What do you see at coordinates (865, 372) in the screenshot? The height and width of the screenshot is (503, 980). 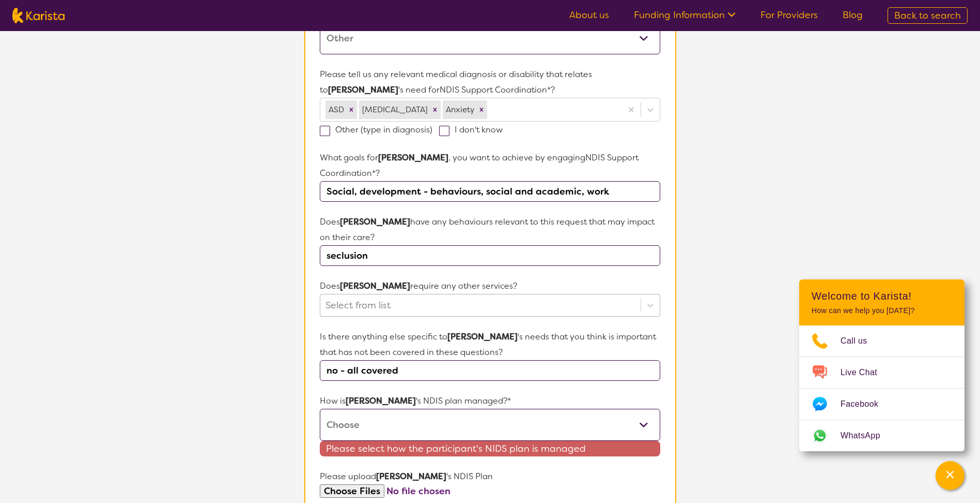 I see `span: Live Chat` at bounding box center [865, 372].